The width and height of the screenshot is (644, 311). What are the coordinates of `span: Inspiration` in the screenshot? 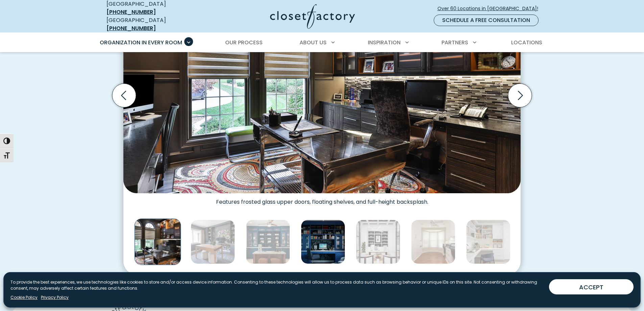 It's located at (384, 42).